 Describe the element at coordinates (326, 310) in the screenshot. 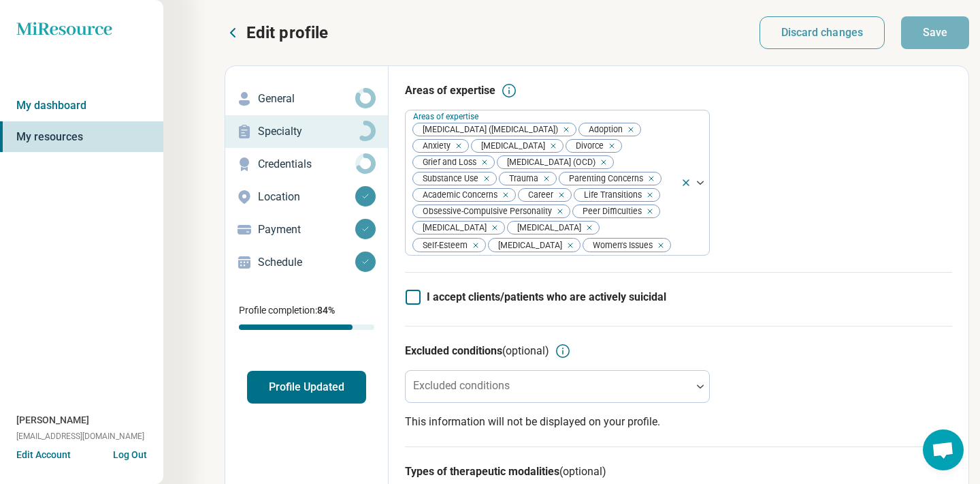

I see `span: 84 %` at that location.